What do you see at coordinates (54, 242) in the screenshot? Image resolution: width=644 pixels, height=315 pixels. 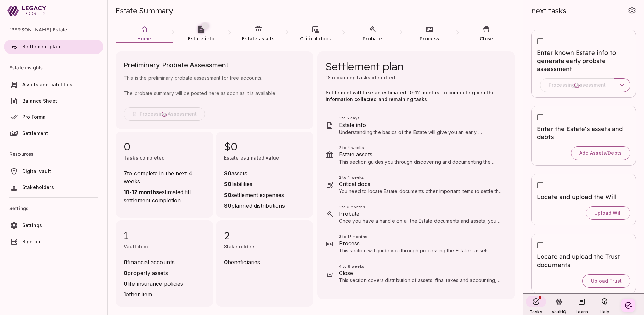 I see `a: Sign out` at bounding box center [54, 242].